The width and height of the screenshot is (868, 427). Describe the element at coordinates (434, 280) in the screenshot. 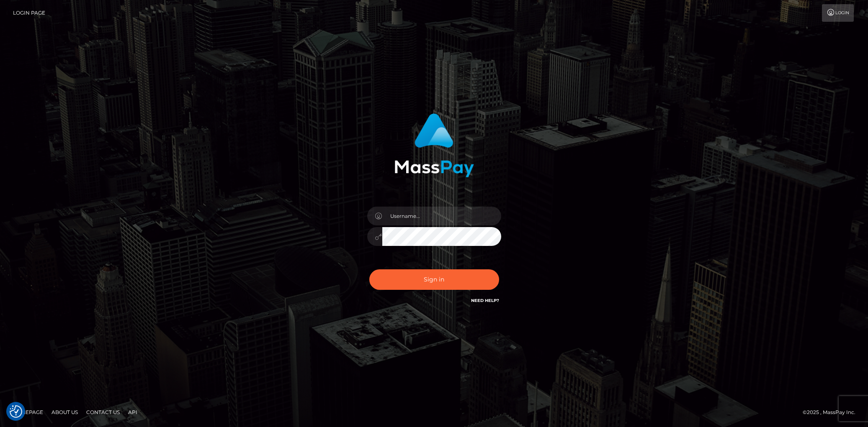

I see `button: Sign in` at that location.